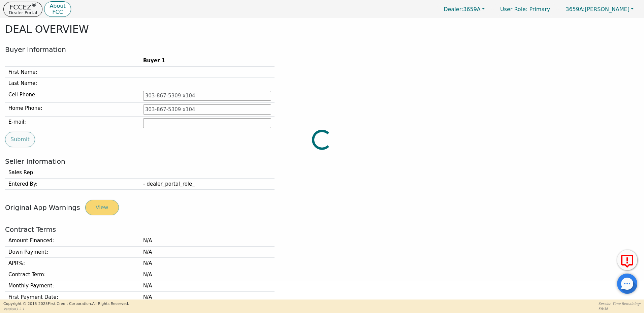  Describe the element at coordinates (73, 286) in the screenshot. I see `td: Monthly Payment :` at that location.